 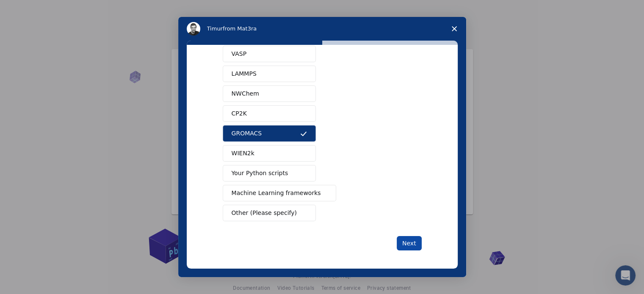 I want to click on span: Your Python scripts, so click(x=260, y=173).